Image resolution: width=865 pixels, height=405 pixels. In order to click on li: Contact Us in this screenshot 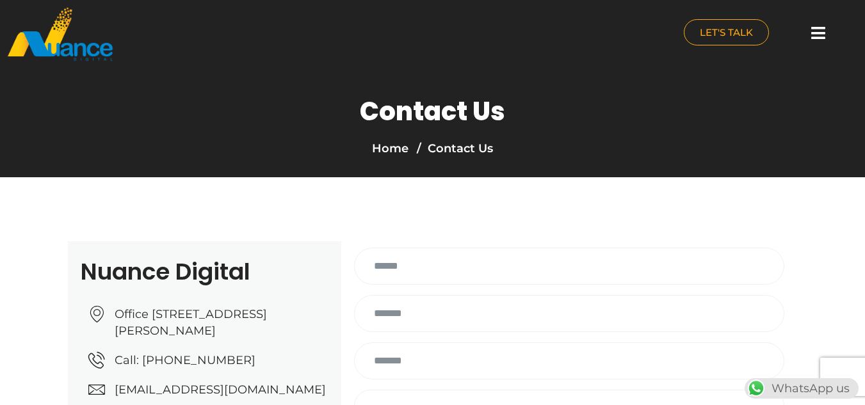, I will do `click(453, 148)`.